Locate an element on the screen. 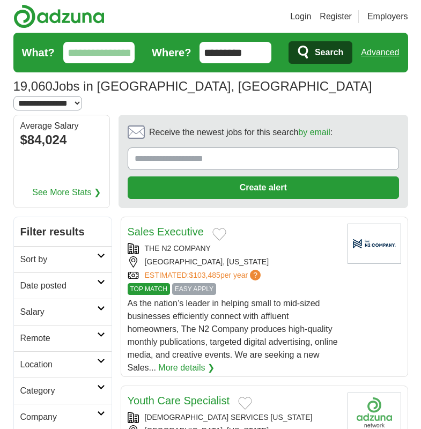 The height and width of the screenshot is (429, 421). label: What? is located at coordinates (38, 53).